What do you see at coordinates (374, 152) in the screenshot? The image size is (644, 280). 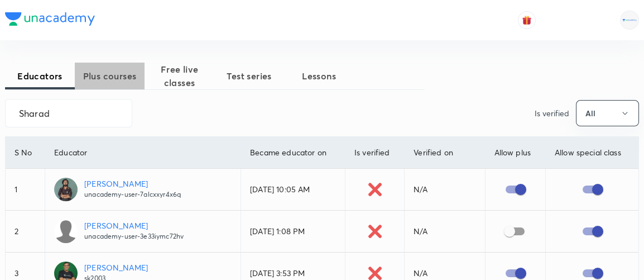 I see `th: Is verified` at bounding box center [374, 152].